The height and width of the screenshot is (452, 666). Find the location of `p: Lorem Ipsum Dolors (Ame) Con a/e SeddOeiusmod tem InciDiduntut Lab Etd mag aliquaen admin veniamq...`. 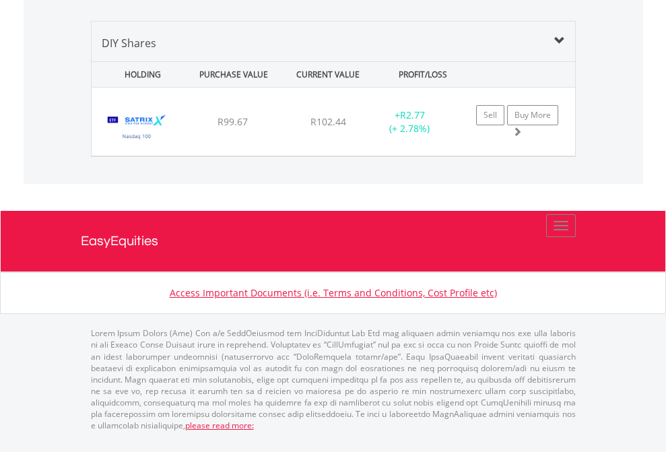

p: Lorem Ipsum Dolors (Ame) Con a/e SeddOeiusmod tem InciDiduntut Lab Etd mag aliquaen admin veniamq... is located at coordinates (333, 379).